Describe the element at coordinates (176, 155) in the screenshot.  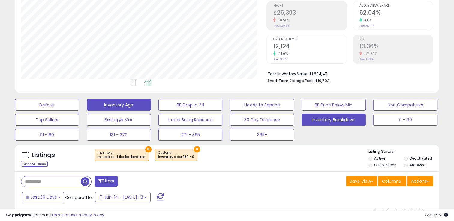
I see `span: Custom:` at that location.